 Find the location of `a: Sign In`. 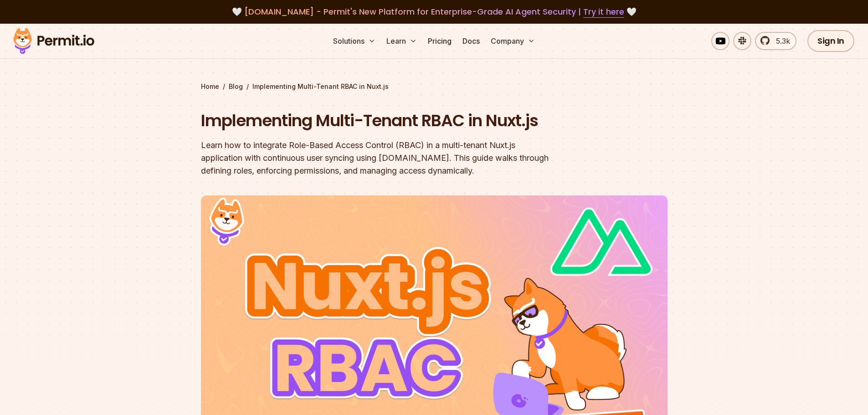

a: Sign In is located at coordinates (831, 41).